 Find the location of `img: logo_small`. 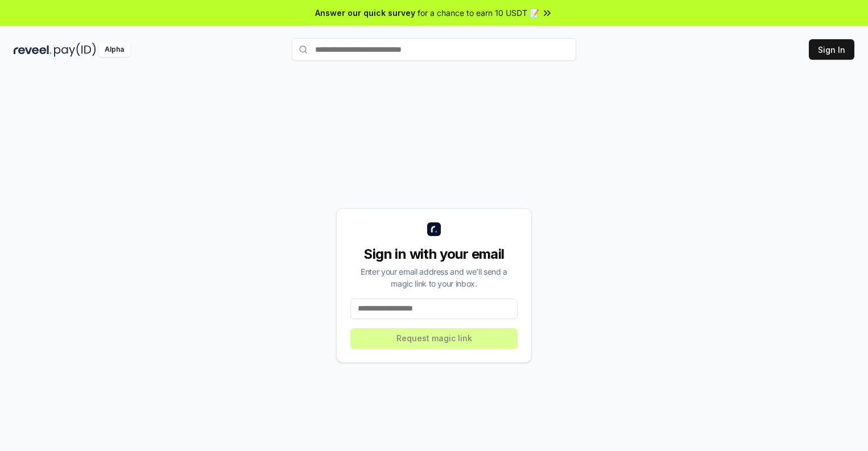

img: logo_small is located at coordinates (434, 229).